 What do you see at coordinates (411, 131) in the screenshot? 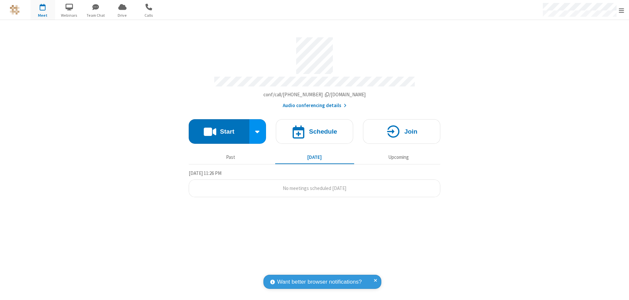
I see `h4: Join` at bounding box center [411, 131].